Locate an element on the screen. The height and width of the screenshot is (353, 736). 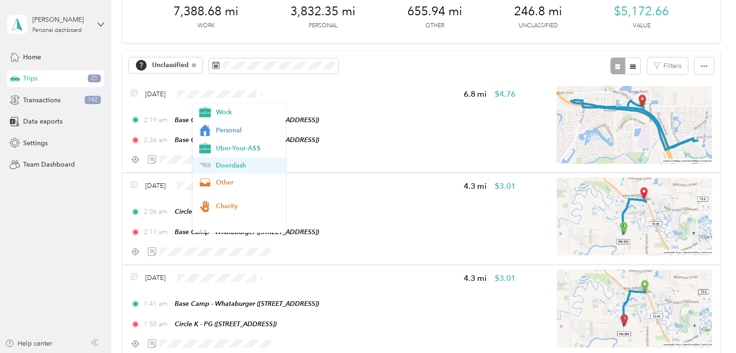
span: $4.76 is located at coordinates (505, 94).